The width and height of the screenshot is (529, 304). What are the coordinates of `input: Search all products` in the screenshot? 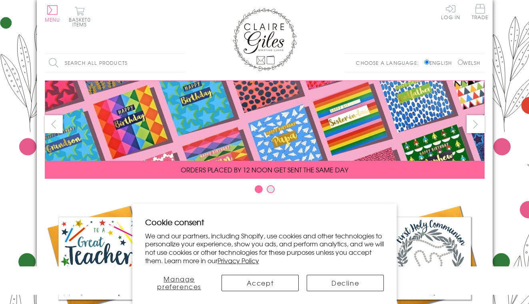 It's located at (115, 63).